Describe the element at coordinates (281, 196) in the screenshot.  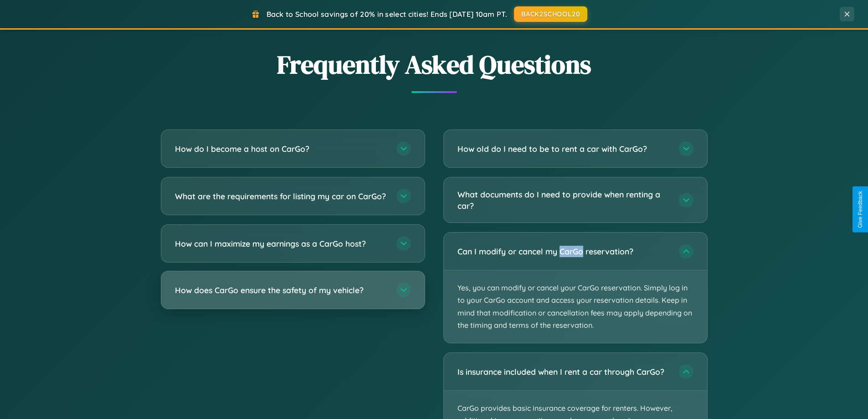
I see `h3: What are the requirements for listing my car on CarGo?` at that location.